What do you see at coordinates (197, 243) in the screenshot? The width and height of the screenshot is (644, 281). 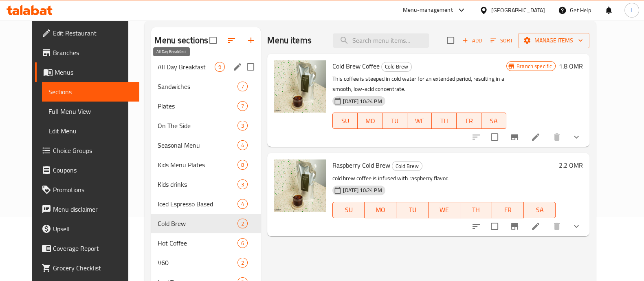 I see `span: Hot Coffee` at bounding box center [197, 243].